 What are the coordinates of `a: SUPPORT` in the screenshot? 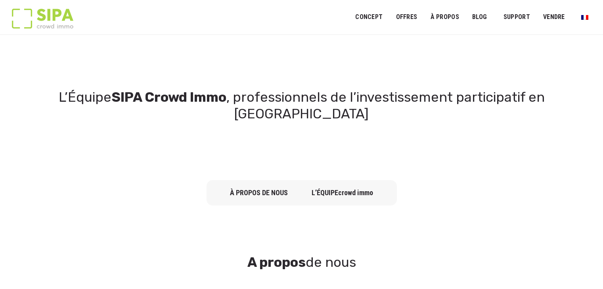 It's located at (517, 17).